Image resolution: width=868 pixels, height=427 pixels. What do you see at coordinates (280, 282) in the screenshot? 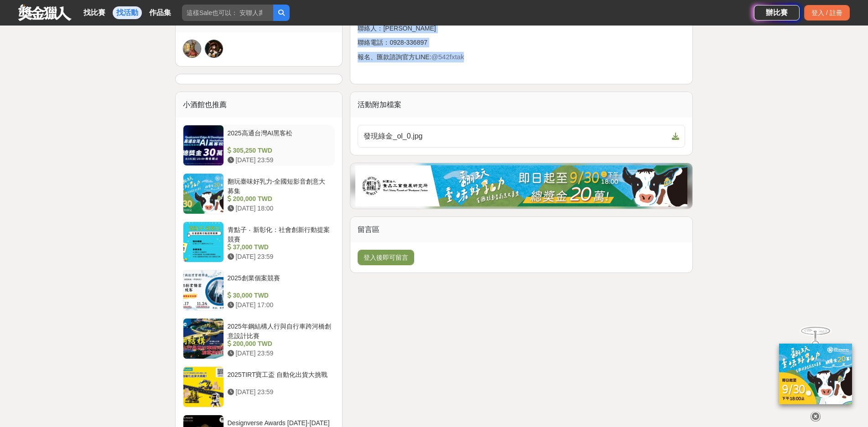
I see `div: 2025創業個案競賽` at bounding box center [280, 282].